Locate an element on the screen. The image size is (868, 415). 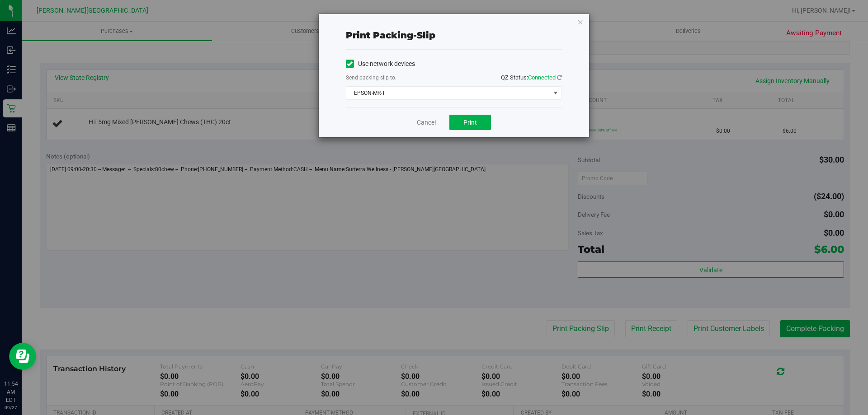
a: Cancel is located at coordinates (426, 122).